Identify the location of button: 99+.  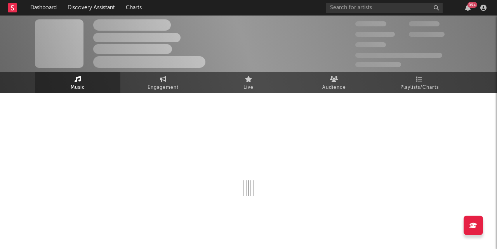
(468, 8).